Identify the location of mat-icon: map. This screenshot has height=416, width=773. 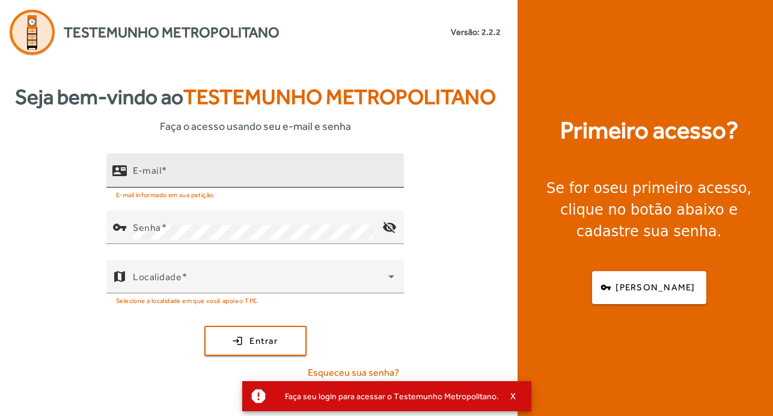
(120, 277).